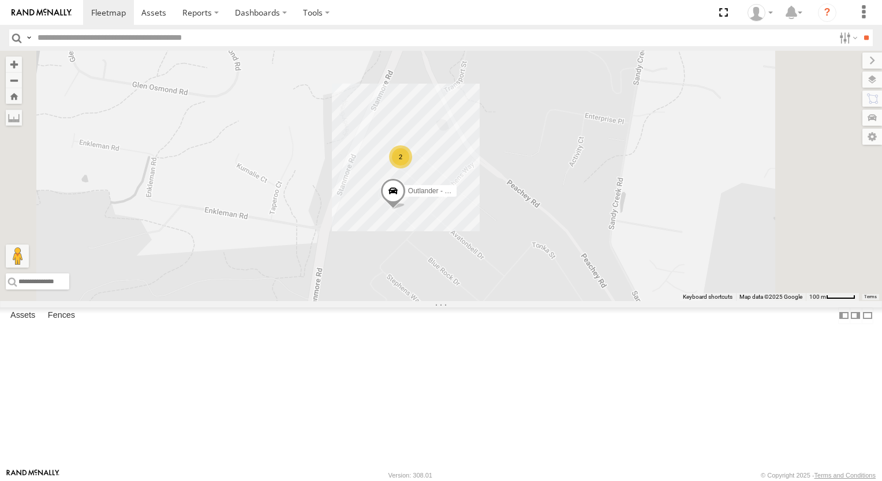 Image resolution: width=882 pixels, height=481 pixels. I want to click on span: Outlander - 005GJ8, so click(438, 191).